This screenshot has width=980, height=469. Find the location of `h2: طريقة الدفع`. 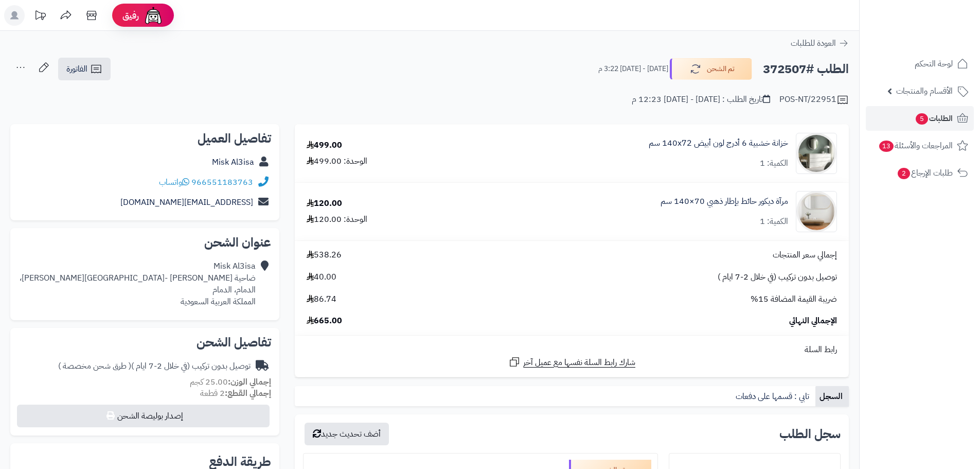

h2: طريقة الدفع is located at coordinates (240, 462).